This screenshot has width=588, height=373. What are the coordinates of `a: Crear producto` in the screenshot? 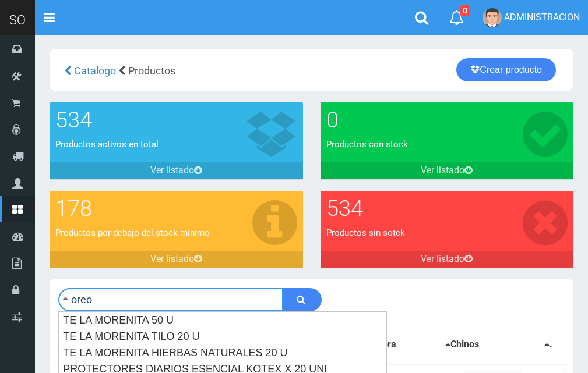 It's located at (506, 70).